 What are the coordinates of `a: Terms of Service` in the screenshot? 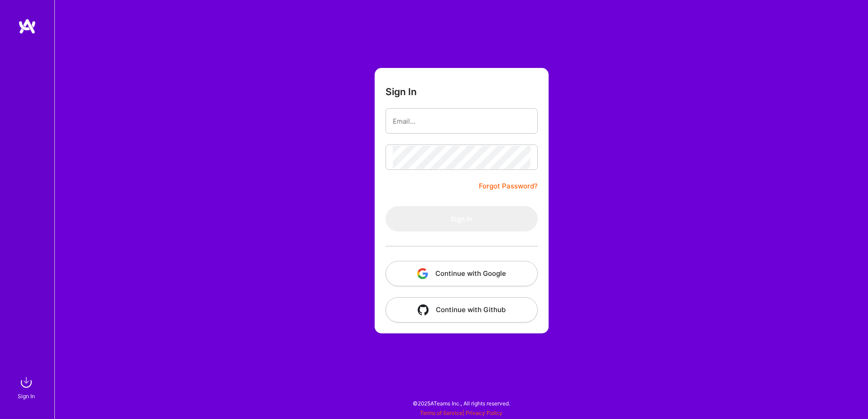 It's located at (442, 412).